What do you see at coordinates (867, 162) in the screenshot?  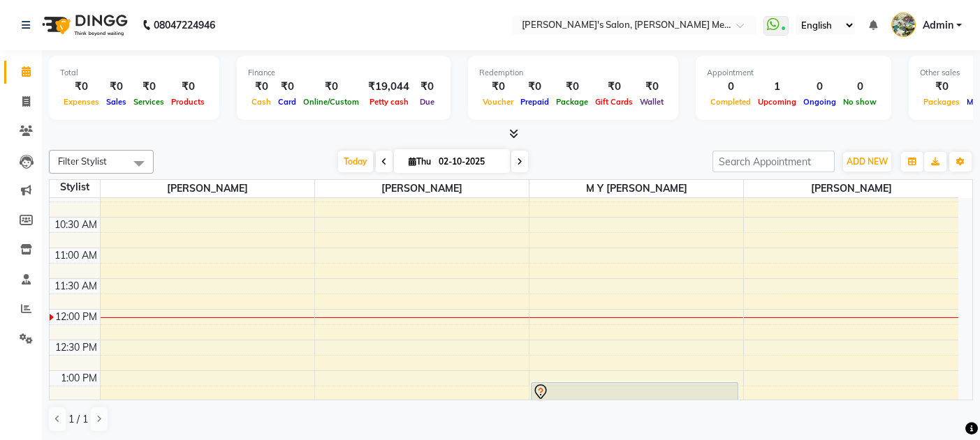 I see `button: ADD NEW` at bounding box center [867, 162].